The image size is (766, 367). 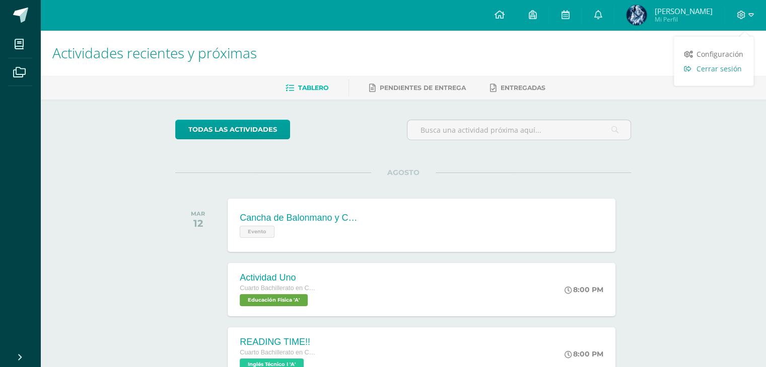 I want to click on span: Mi Perfil, so click(x=683, y=19).